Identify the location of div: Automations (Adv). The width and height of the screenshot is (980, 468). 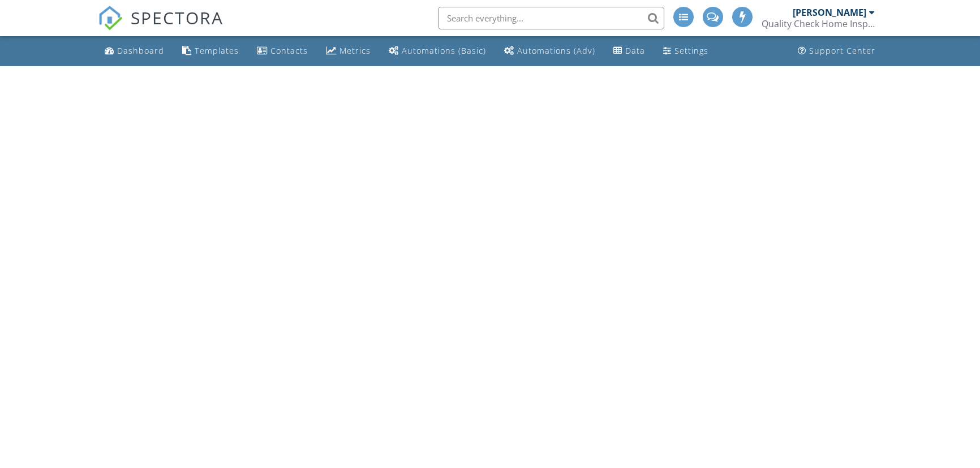
(556, 50).